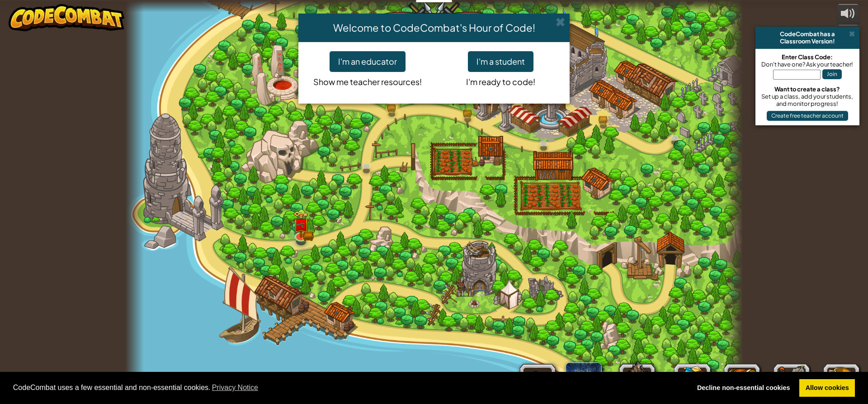  I want to click on button: I'm an educator, so click(368, 61).